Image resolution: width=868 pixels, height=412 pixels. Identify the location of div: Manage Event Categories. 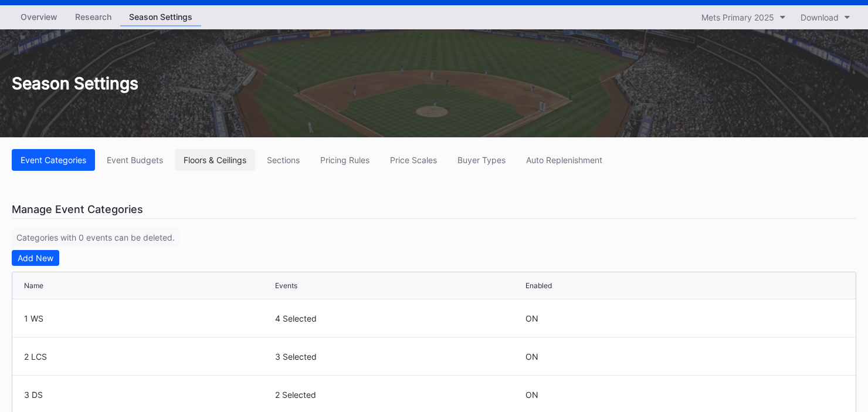
(434, 209).